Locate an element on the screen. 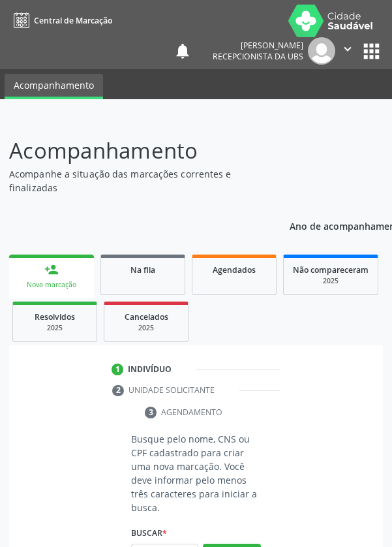  p: Busque pelo nome, CNS ou CPF cadastrado para criar uma nova marcação. Você deve informar pelo men... is located at coordinates (196, 473).